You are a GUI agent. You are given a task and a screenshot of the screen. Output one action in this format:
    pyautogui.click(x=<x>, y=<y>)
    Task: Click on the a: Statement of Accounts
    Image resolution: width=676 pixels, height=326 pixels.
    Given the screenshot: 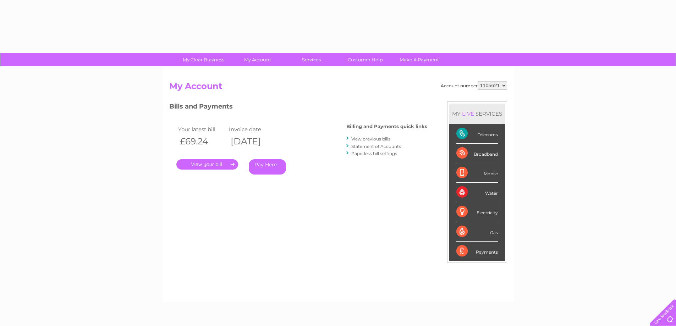 What is the action you would take?
    pyautogui.click(x=376, y=146)
    